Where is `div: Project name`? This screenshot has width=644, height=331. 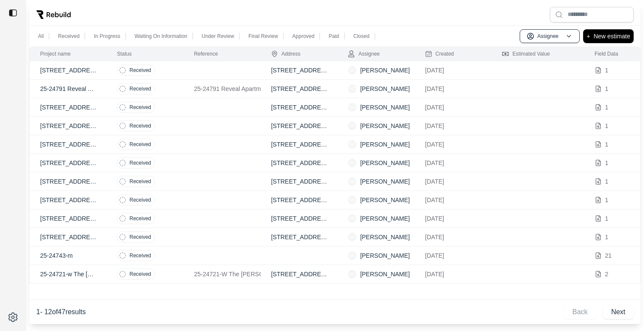 div: Project name is located at coordinates (55, 54).